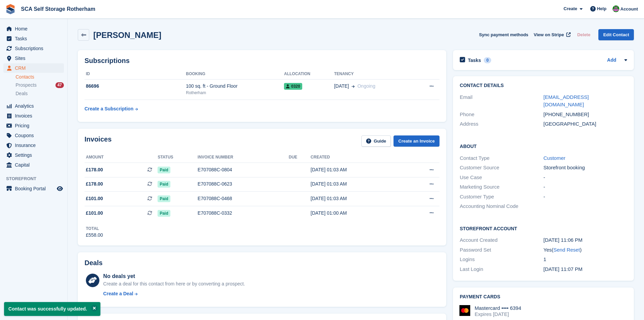  What do you see at coordinates (40, 85) in the screenshot?
I see `a: Prospects 47` at bounding box center [40, 85].